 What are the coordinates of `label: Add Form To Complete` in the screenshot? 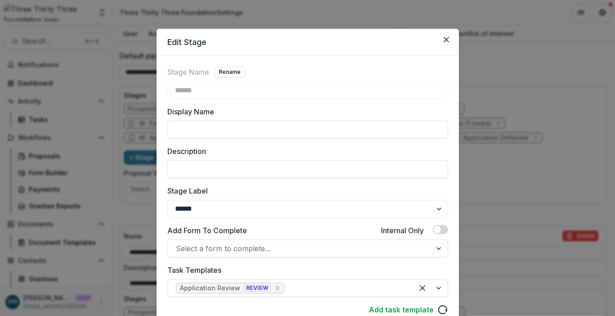 It's located at (207, 230).